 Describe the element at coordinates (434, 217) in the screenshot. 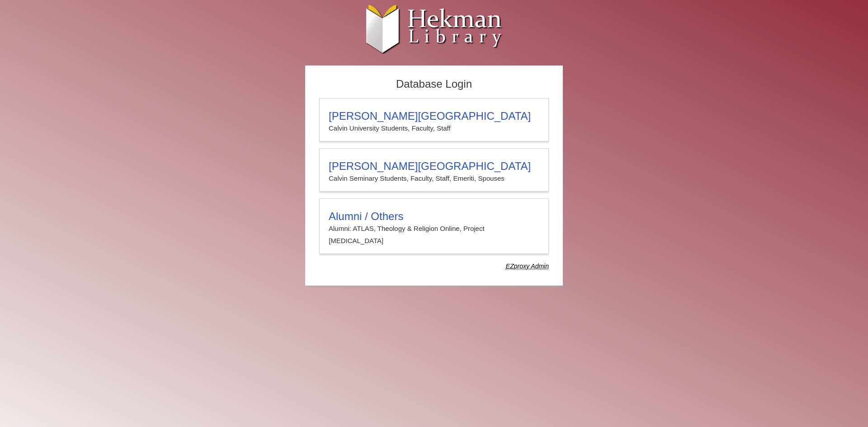

I see `h3: Alumni / Others` at that location.